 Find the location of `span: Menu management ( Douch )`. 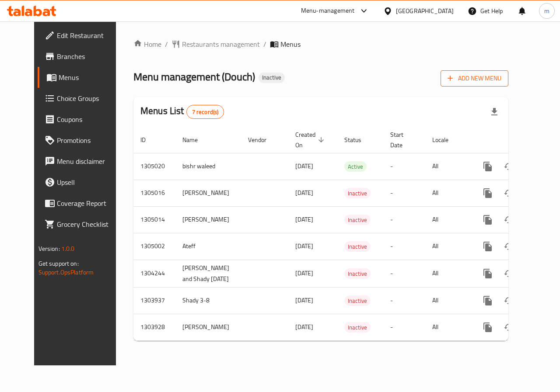

span: Menu management ( Douch ) is located at coordinates (194, 76).